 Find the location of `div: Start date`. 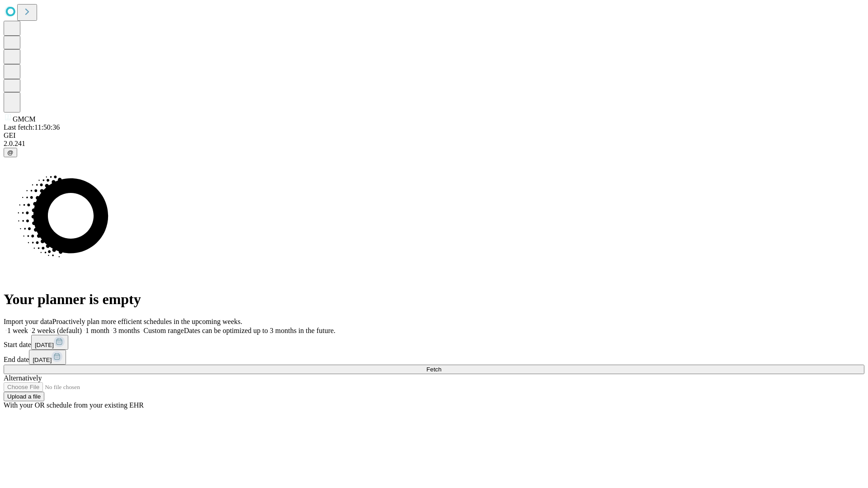

div: Start date is located at coordinates (434, 343).